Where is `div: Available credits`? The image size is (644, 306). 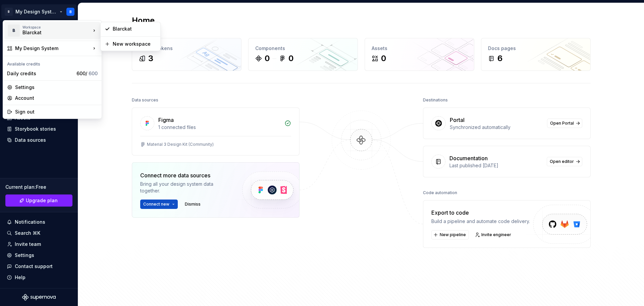
div: Available credits is located at coordinates (53, 63).